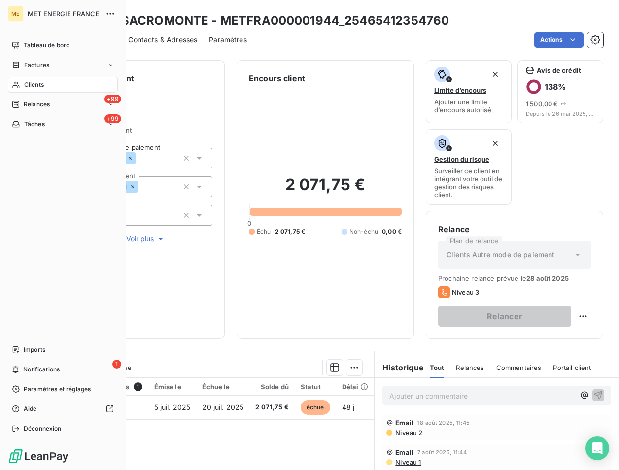 The height and width of the screenshot is (470, 619). Describe the element at coordinates (364, 232) in the screenshot. I see `span: Non-échu` at that location.